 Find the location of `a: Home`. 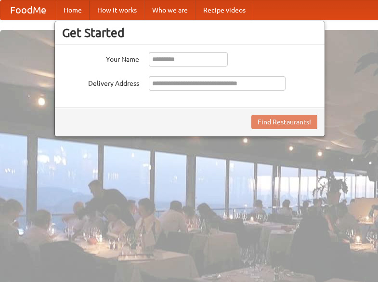

a: Home is located at coordinates (73, 10).